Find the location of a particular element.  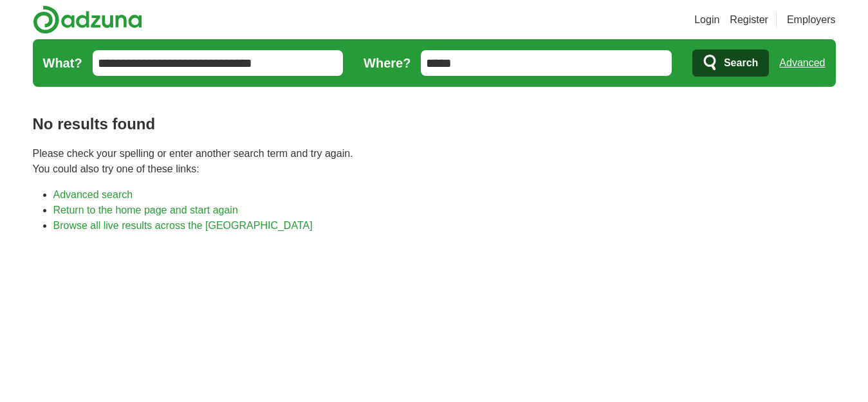

a: Advanced is located at coordinates (802, 63).